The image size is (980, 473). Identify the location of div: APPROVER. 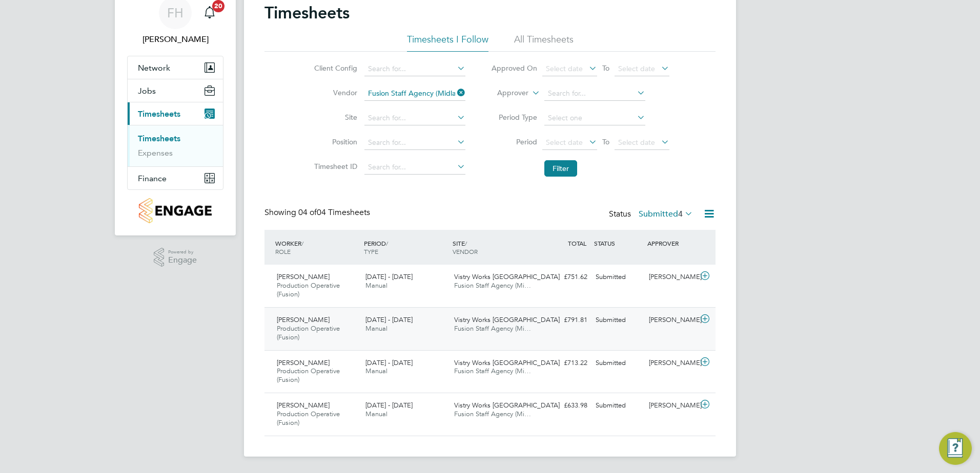
(671, 243).